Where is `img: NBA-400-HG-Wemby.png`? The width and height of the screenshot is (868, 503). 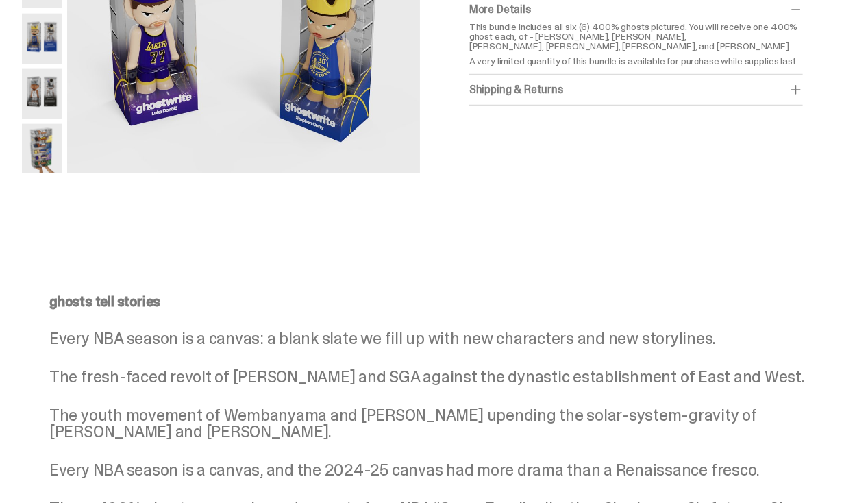
img: NBA-400-HG-Wemby.png is located at coordinates (42, 93).